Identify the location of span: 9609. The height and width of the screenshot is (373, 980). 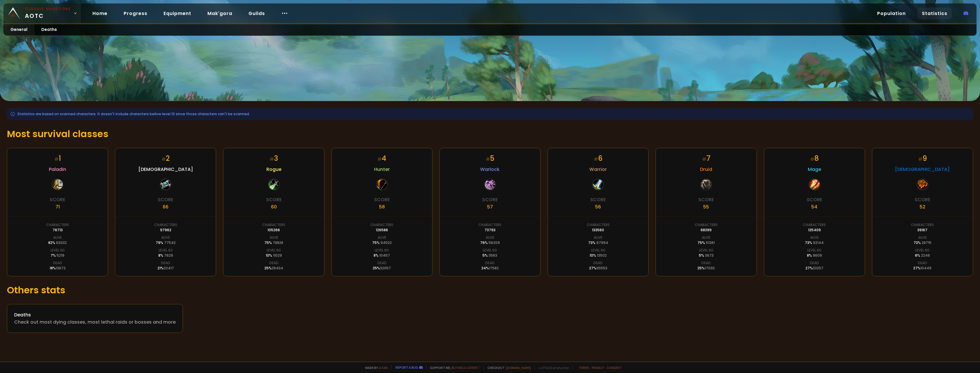
(817, 256).